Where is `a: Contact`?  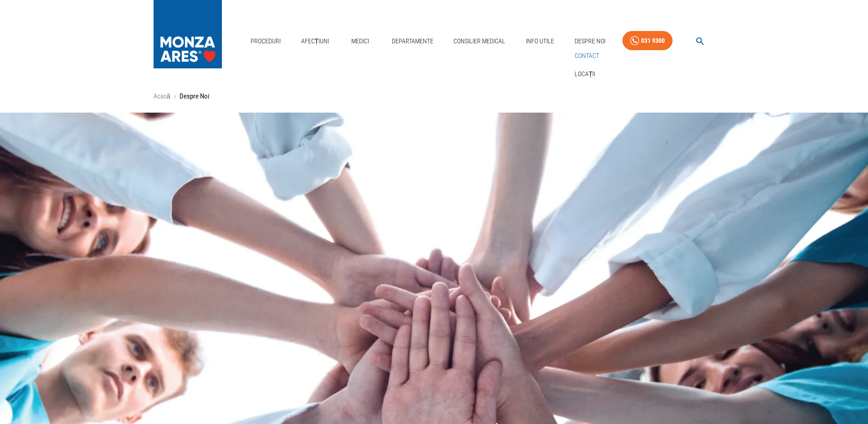
a: Contact is located at coordinates (587, 55).